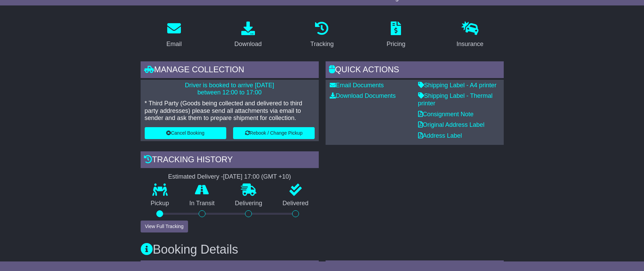 The image size is (644, 271). What do you see at coordinates (446, 114) in the screenshot?
I see `a: Consignment Note` at bounding box center [446, 114].